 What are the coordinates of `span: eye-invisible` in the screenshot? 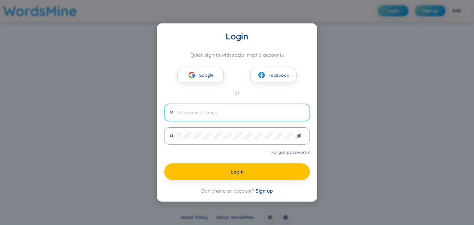 It's located at (299, 136).